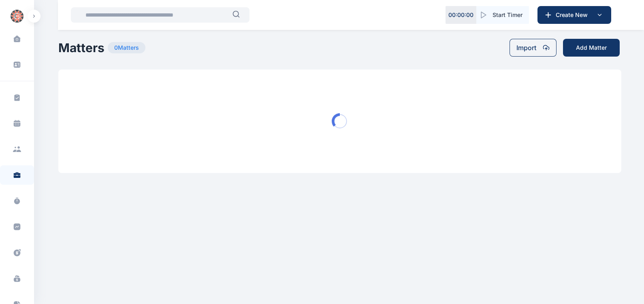  What do you see at coordinates (126, 48) in the screenshot?
I see `span: 0 Matters` at bounding box center [126, 48].